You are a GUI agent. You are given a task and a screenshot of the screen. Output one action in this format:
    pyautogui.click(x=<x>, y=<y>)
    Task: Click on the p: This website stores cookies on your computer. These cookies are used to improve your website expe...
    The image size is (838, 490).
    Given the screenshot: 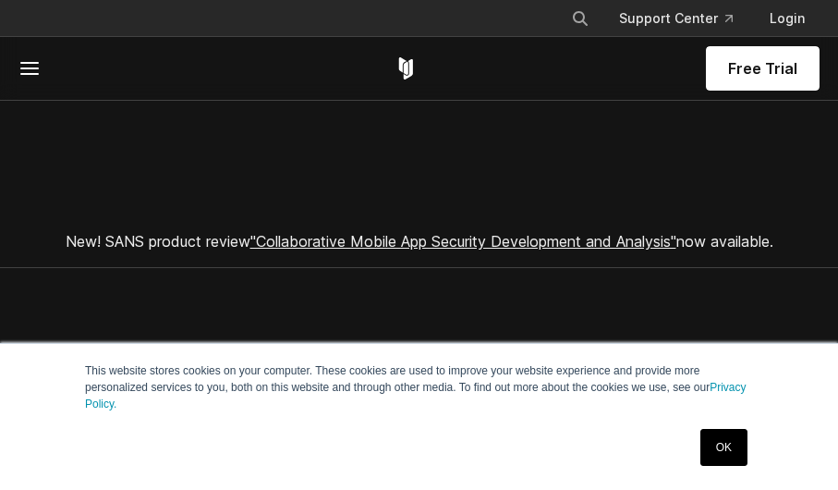 What is the action you would take?
    pyautogui.click(x=419, y=387)
    